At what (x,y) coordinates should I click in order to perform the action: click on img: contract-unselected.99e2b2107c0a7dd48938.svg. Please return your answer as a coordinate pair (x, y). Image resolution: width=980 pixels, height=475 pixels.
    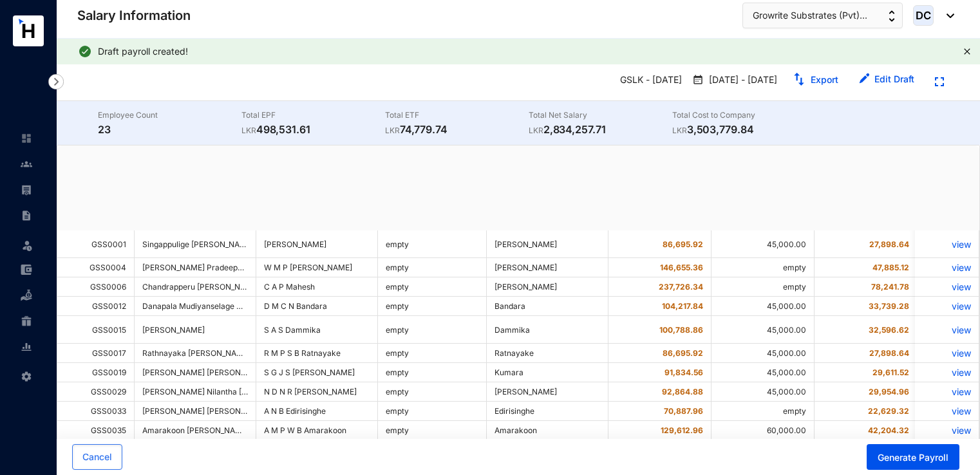
    Looking at the image, I should click on (27, 216).